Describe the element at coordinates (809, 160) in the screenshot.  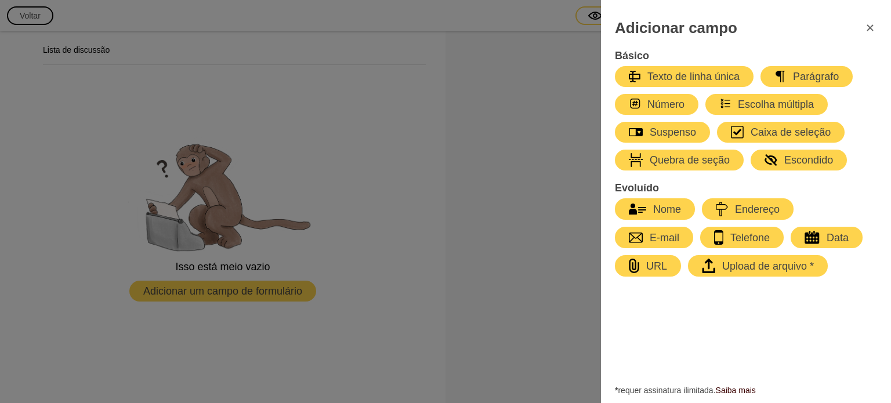
I see `font: Escondido` at that location.